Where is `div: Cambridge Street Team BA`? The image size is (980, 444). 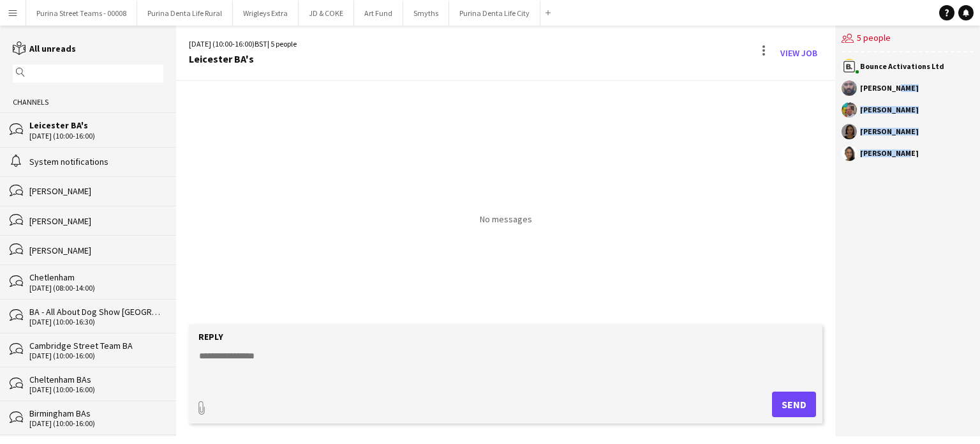 div: Cambridge Street Team BA is located at coordinates (96, 345).